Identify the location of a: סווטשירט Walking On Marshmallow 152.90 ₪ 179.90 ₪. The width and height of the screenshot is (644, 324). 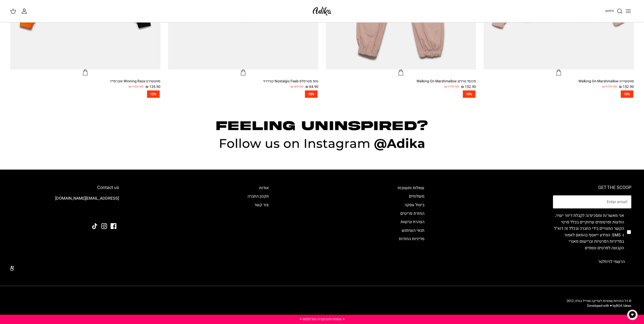
(559, 84).